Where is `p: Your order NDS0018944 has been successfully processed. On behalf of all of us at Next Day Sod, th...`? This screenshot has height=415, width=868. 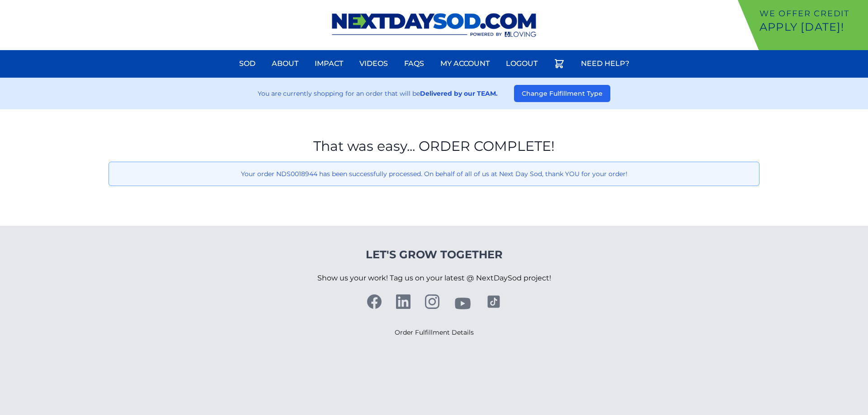 p: Your order NDS0018944 has been successfully processed. On behalf of all of us at Next Day Sod, th... is located at coordinates (434, 174).